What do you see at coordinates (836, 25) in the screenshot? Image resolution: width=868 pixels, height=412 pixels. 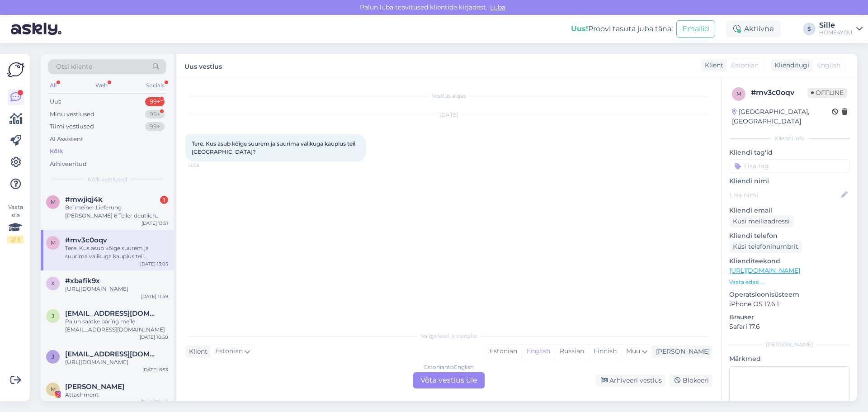 I see `div: Sille` at bounding box center [836, 25].